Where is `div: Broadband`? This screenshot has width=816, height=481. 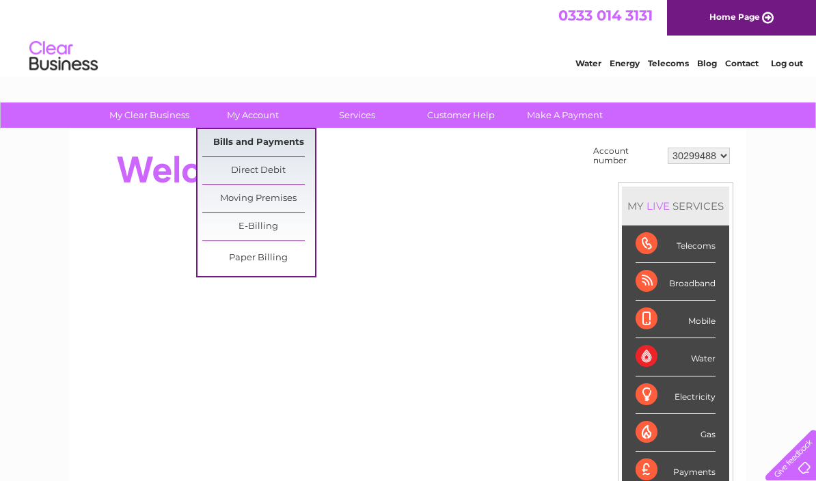 div: Broadband is located at coordinates (675, 282).